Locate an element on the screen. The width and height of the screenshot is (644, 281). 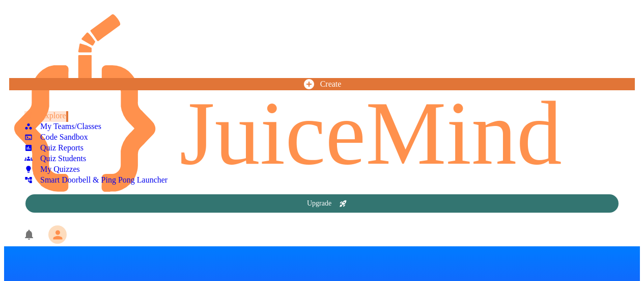
a: Smart Doorbell & Ping Pong Launcher is located at coordinates (96, 181).